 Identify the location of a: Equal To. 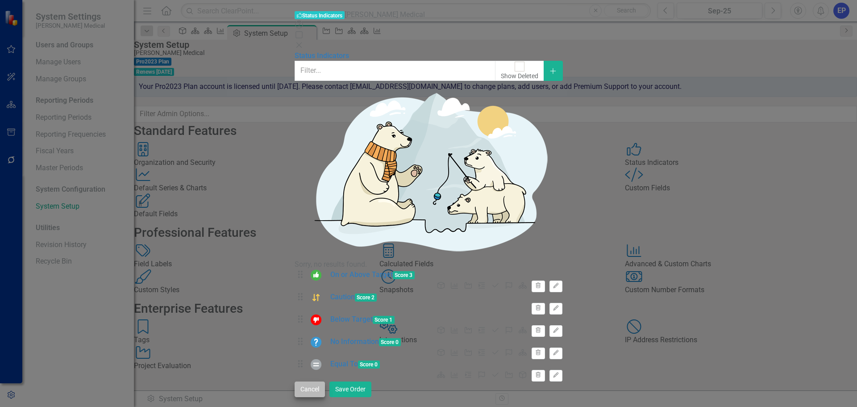
(344, 364).